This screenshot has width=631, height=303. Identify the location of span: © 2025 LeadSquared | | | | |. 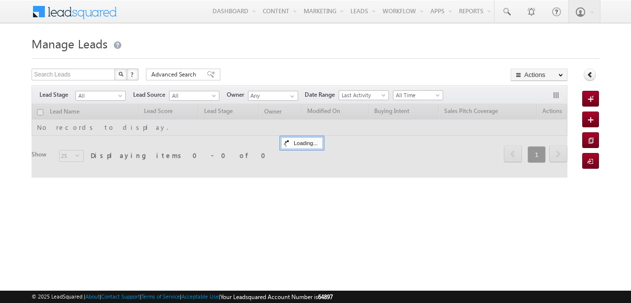
(182, 296).